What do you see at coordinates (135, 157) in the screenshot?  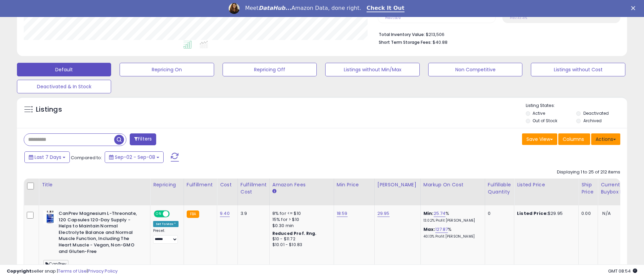 I see `span: Sep-02 - Sep-08` at bounding box center [135, 157].